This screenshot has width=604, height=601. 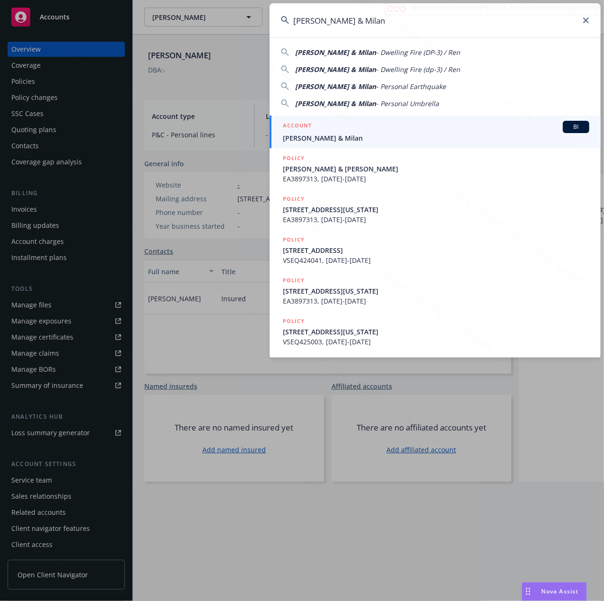 I want to click on input: Search..., so click(x=435, y=20).